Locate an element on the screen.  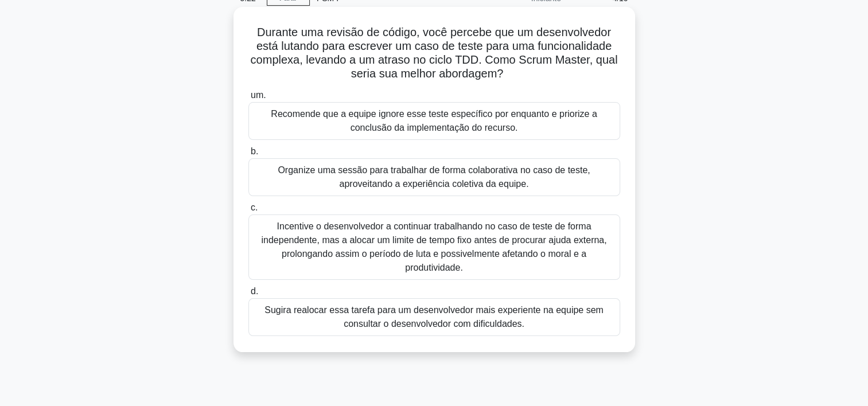
span: c. is located at coordinates (254, 207).